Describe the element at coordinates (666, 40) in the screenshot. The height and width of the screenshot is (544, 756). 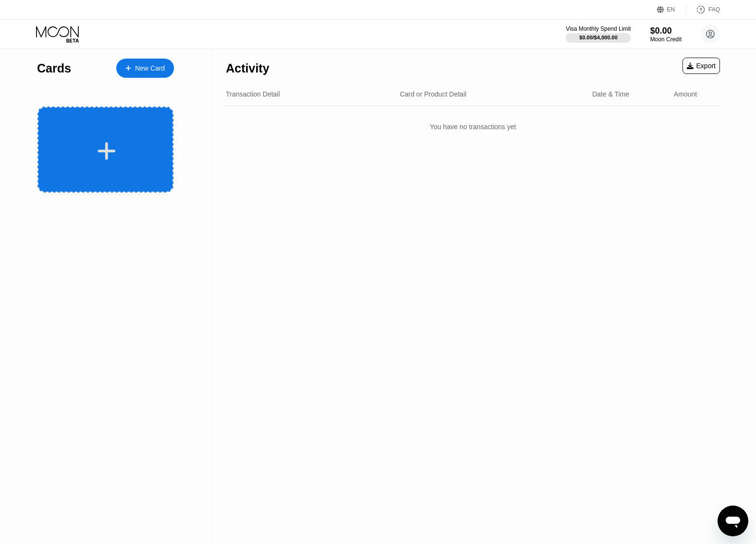
I see `div: Moon Credit` at that location.